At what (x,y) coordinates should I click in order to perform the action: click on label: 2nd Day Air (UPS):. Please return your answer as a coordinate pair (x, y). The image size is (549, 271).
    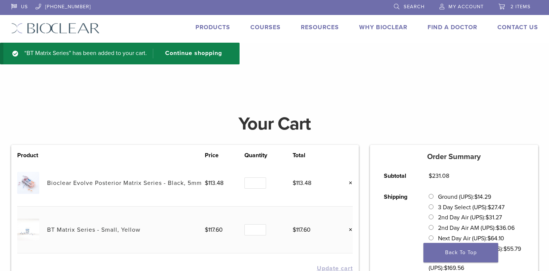
    Looking at the image, I should click on (470, 217).